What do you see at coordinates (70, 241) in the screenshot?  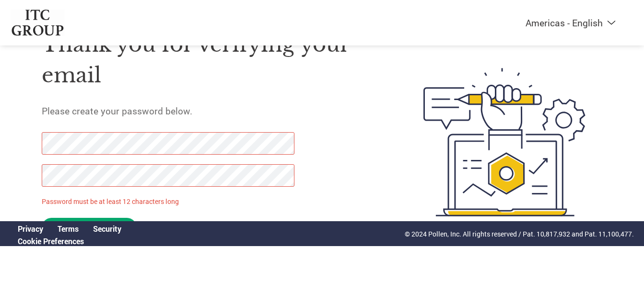 I see `div: Open Cookie Preferences Modal` at bounding box center [70, 241].